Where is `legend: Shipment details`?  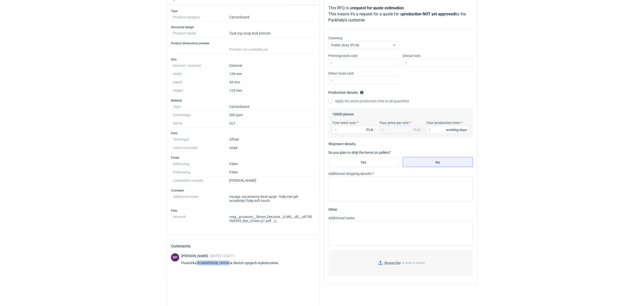
legend: Shipment details is located at coordinates (342, 143).